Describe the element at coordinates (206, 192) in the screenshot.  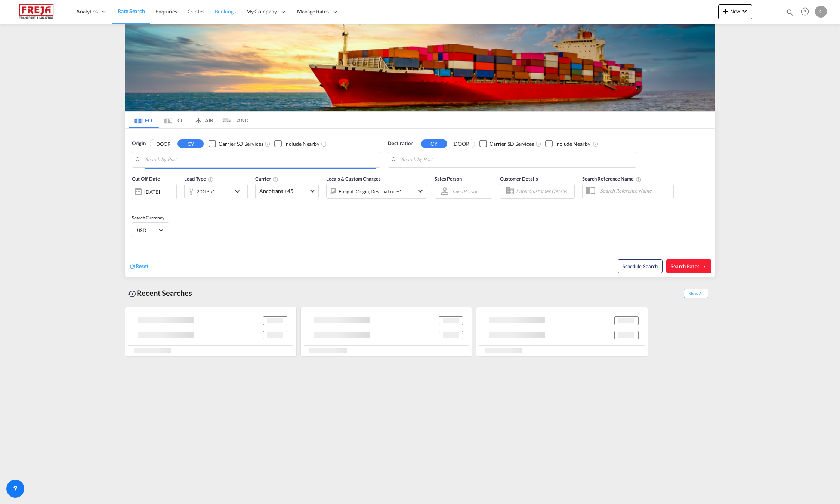
I see `div: 20GP x1` at that location.